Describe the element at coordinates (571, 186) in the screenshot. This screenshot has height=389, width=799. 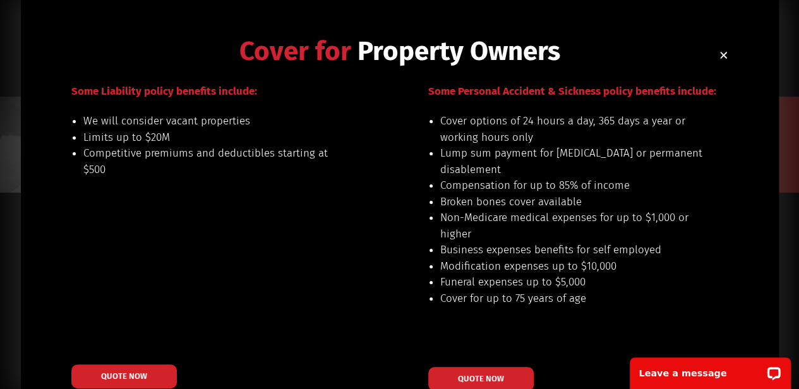
I see `li: Compensation for up to 85% of income` at that location.